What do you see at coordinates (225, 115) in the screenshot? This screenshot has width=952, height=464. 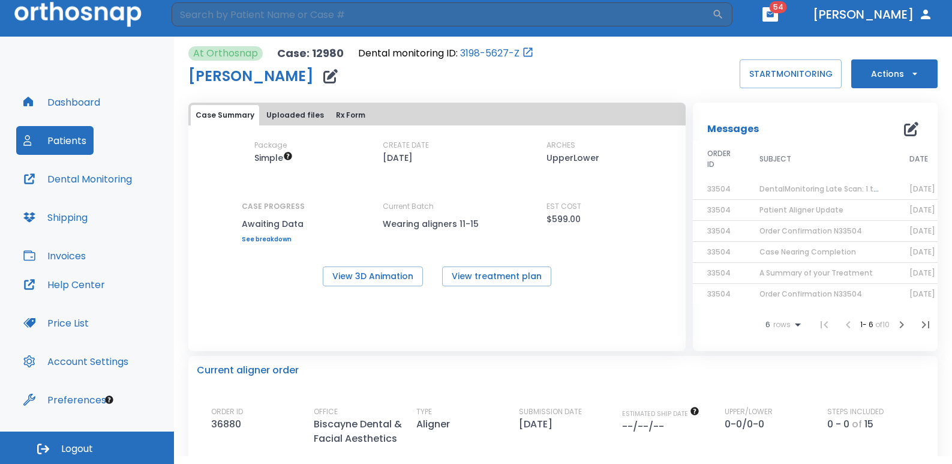 I see `button: Case Summary` at bounding box center [225, 115].